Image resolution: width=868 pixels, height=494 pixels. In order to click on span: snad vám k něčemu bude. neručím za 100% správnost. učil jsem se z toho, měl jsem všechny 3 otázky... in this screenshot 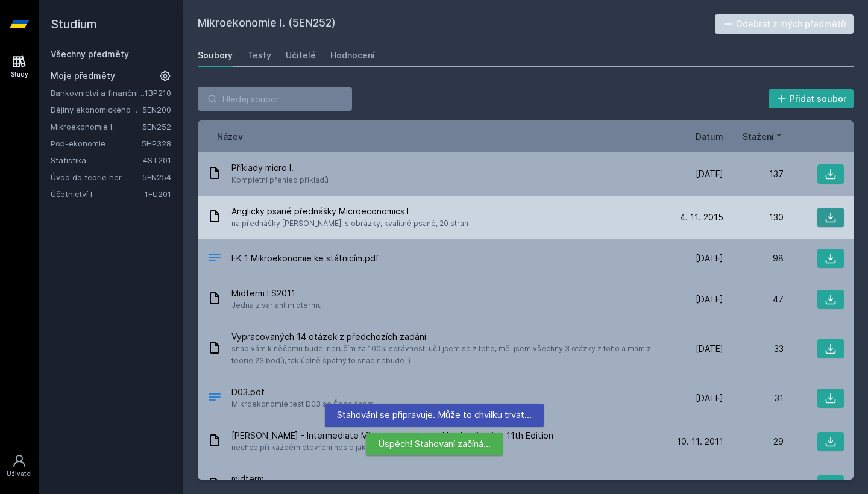, I will do `click(445, 355)`.